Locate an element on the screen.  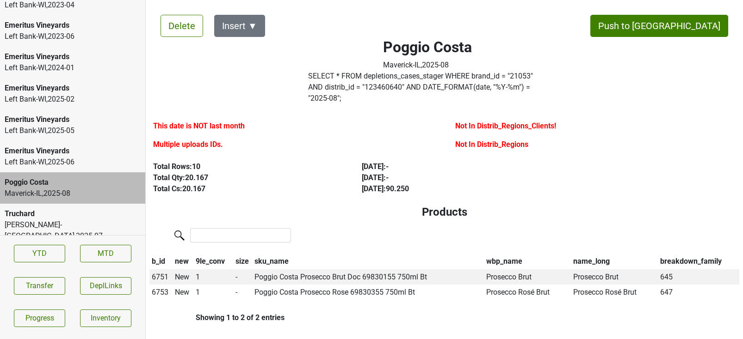
div: Left Bank-WI , 2025 - 06 is located at coordinates (73, 162).